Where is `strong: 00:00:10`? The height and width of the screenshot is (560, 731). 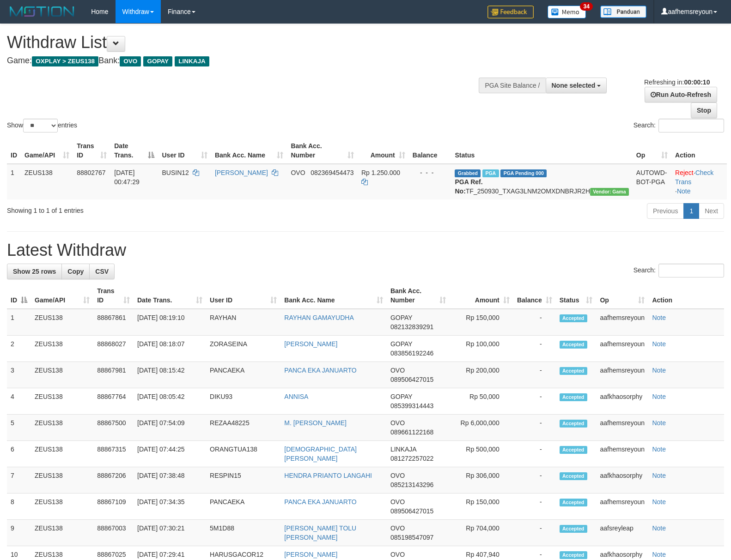 strong: 00:00:10 is located at coordinates (697, 82).